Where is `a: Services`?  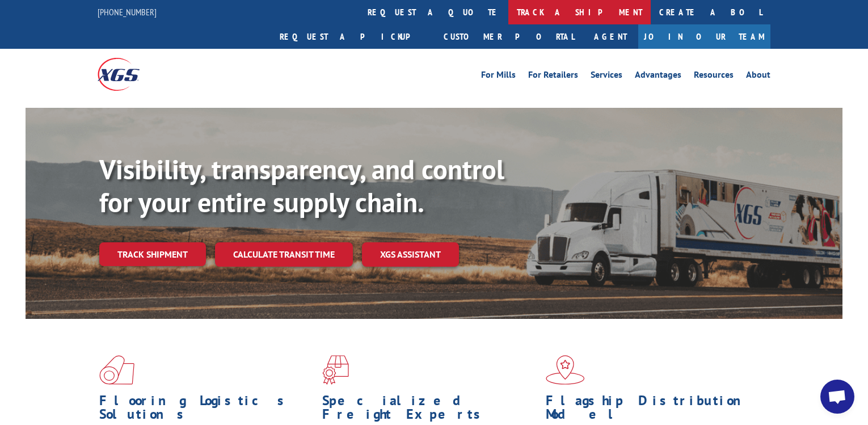
a: Services is located at coordinates (607, 77).